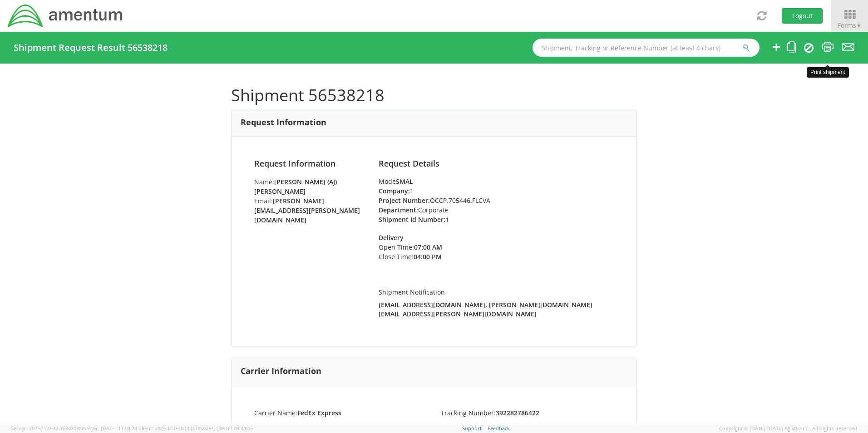 The height and width of the screenshot is (433, 868). I want to click on li: OCCP.705446.FLCVA, so click(496, 200).